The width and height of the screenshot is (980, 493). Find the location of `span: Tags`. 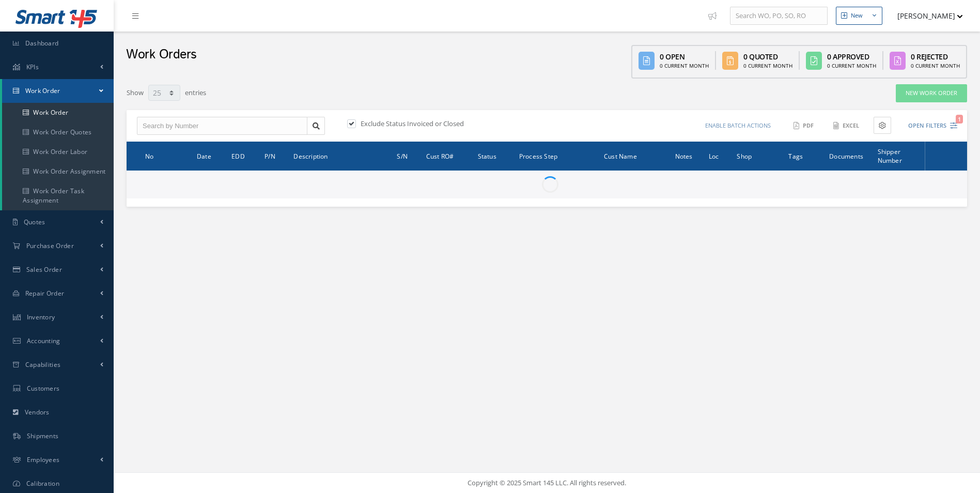

span: Tags is located at coordinates (796, 156).